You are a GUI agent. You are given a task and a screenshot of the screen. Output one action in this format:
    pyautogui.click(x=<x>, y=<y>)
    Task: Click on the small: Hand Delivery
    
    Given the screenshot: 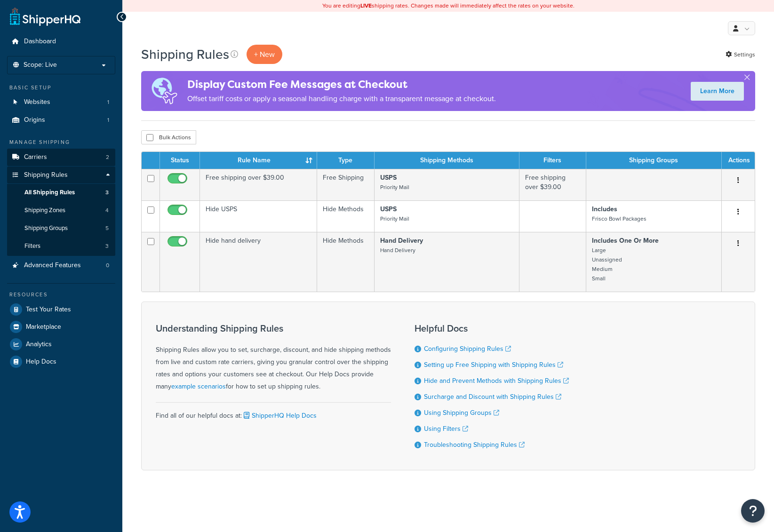 What is the action you would take?
    pyautogui.click(x=398, y=250)
    